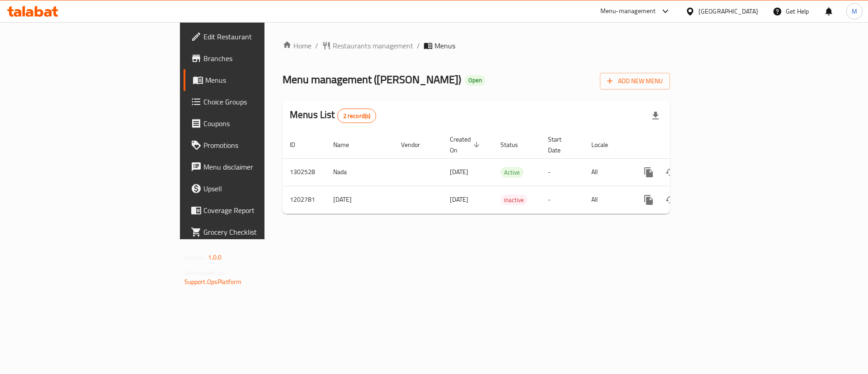  I want to click on td: Nada, so click(360, 172).